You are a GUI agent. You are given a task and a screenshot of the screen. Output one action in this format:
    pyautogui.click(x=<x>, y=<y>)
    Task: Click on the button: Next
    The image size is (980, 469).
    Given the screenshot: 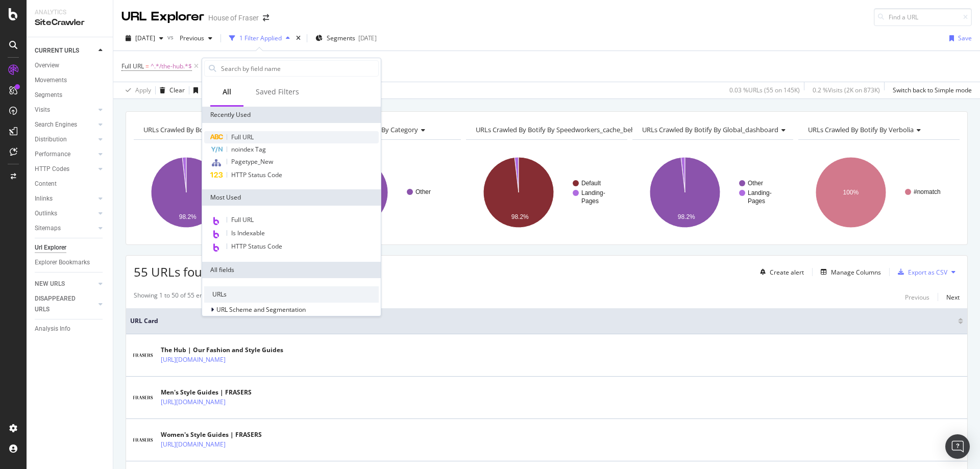 What is the action you would take?
    pyautogui.click(x=953, y=297)
    